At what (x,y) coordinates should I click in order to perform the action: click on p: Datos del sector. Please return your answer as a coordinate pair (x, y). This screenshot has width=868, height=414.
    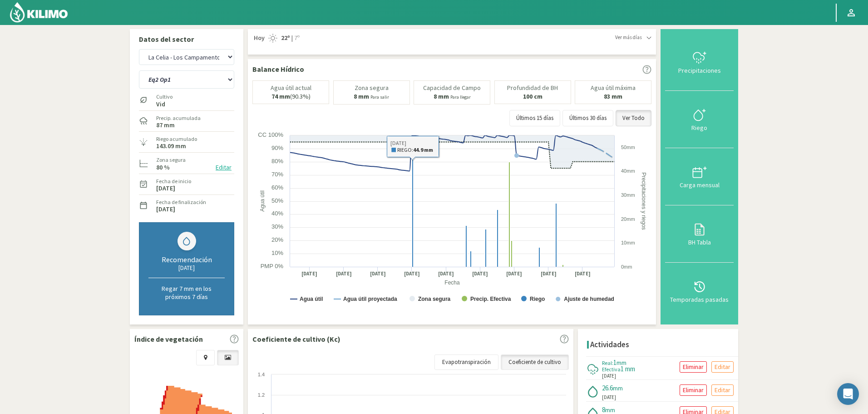
    Looking at the image, I should click on (186, 39).